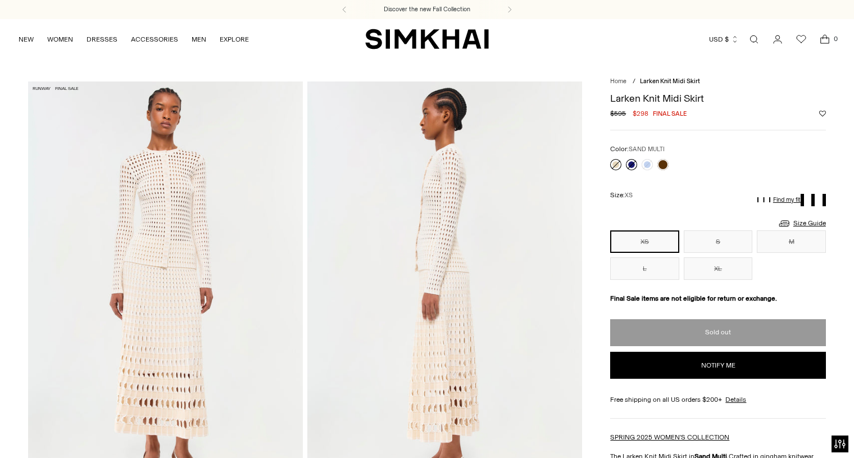  I want to click on button: XL, so click(718, 269).